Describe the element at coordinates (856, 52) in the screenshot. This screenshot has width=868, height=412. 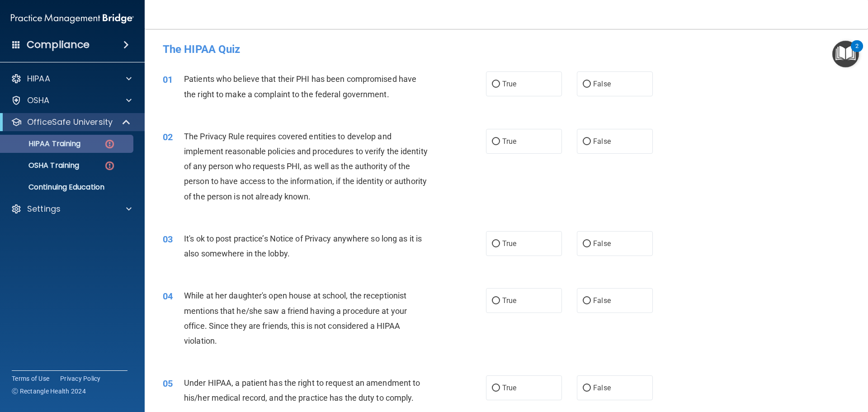
I see `div: 2` at that location.